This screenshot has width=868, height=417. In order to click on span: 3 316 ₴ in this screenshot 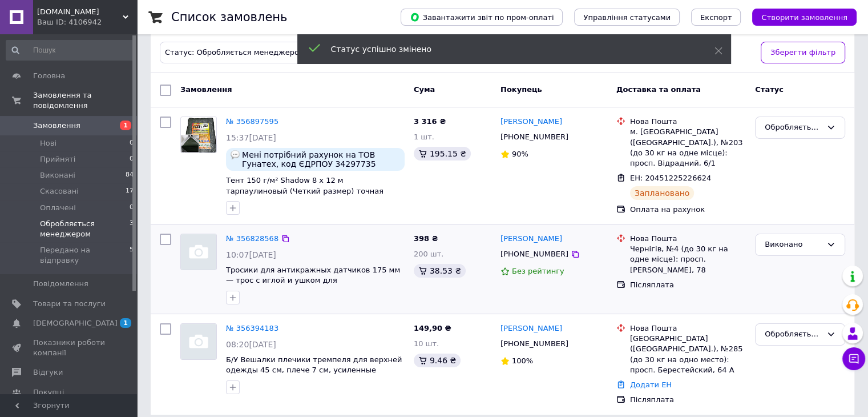, I will do `click(430, 121)`.